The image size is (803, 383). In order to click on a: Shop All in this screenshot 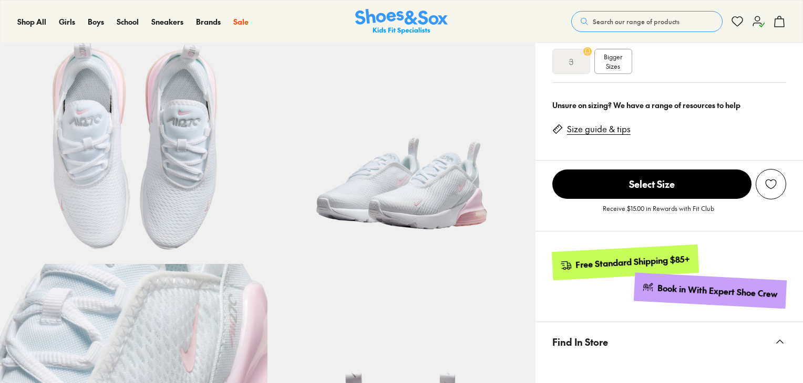, I will do `click(32, 22)`.